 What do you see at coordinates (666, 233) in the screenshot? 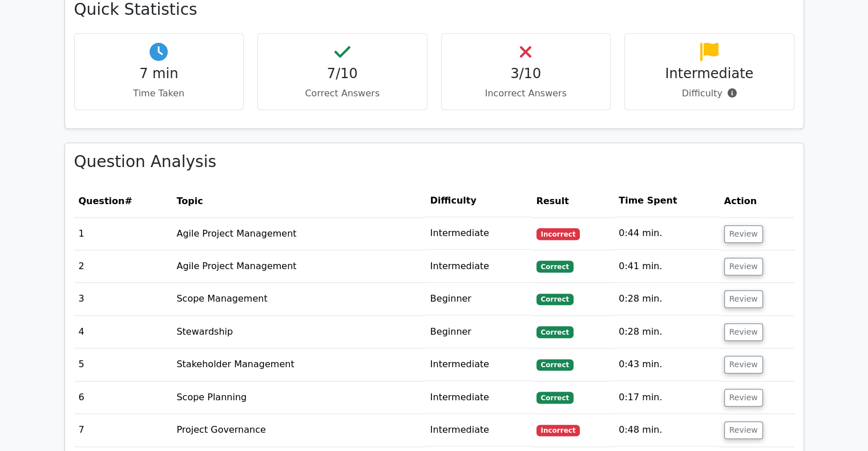
I see `td: 0:44 min.` at bounding box center [666, 233].